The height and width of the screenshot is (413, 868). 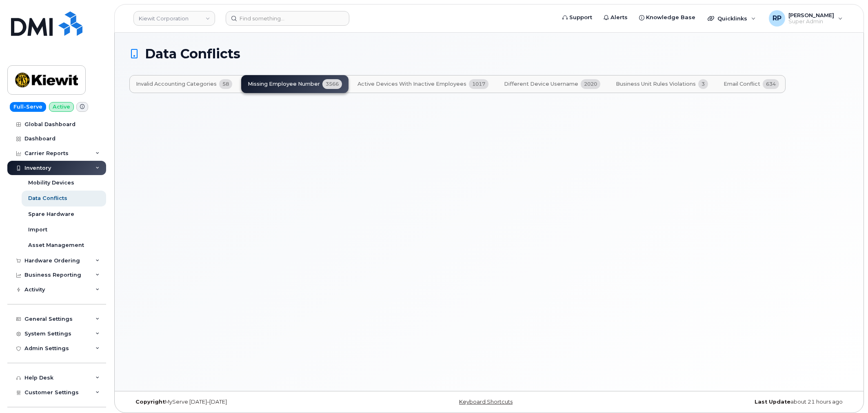 What do you see at coordinates (729, 402) in the screenshot?
I see `div: about 21 hours ago` at bounding box center [729, 402].